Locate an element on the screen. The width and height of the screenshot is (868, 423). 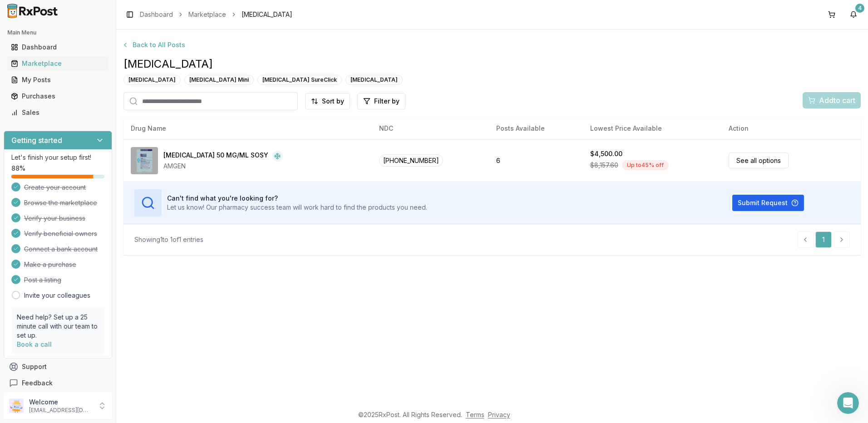
a: Invite your colleagues is located at coordinates (57, 296).